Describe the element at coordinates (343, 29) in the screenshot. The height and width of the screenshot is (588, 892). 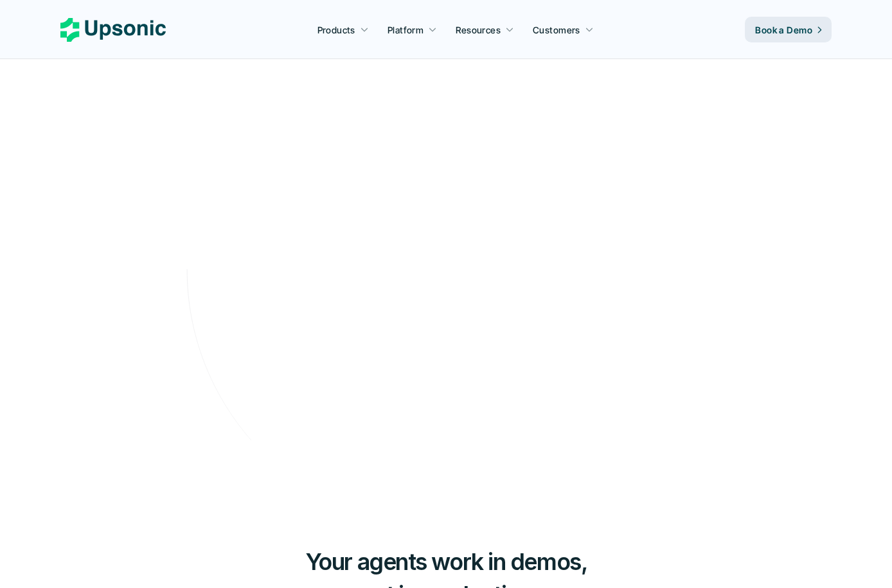
I see `a: Products` at that location.